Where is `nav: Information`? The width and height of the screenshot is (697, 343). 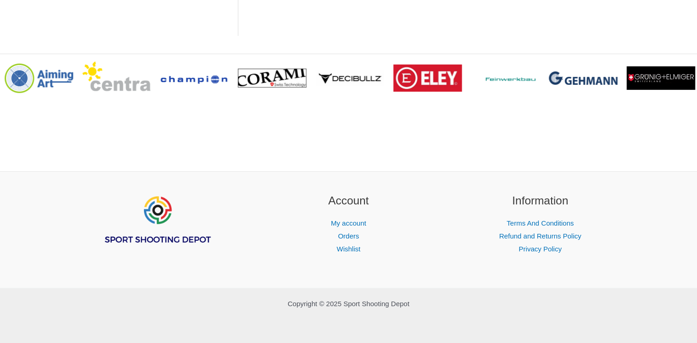 nav: Information is located at coordinates (540, 236).